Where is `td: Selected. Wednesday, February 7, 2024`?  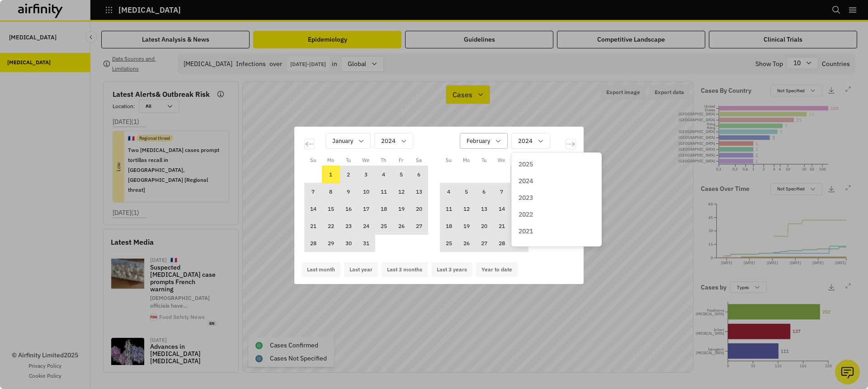
td: Selected. Wednesday, February 7, 2024 is located at coordinates (501, 192).